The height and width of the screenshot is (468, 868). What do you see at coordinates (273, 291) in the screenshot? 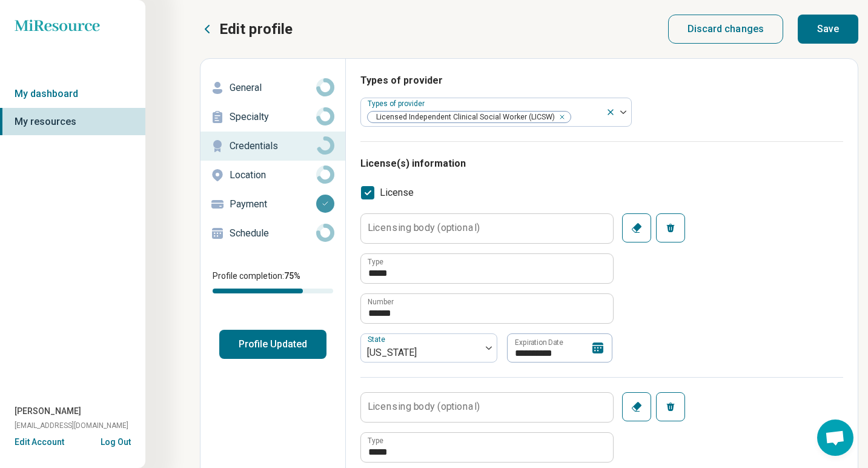
I see `div: Profile completion` at bounding box center [273, 291].